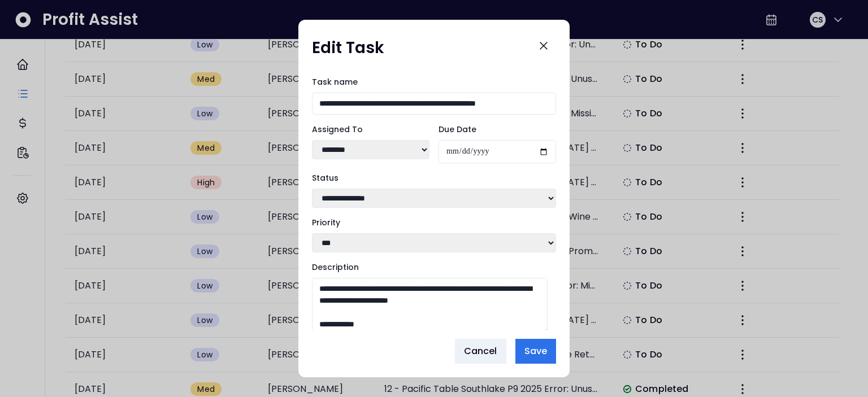 The height and width of the screenshot is (397, 868). What do you see at coordinates (535, 351) in the screenshot?
I see `span: Save` at bounding box center [535, 351].